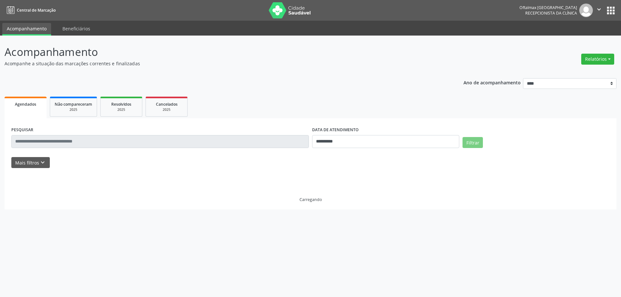  What do you see at coordinates (310, 199) in the screenshot?
I see `div: Carregando` at bounding box center [310, 199].